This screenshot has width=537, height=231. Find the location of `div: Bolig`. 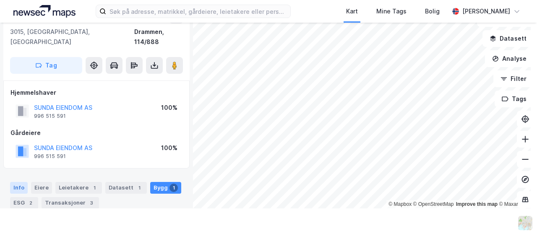

div: Bolig is located at coordinates (432, 11).